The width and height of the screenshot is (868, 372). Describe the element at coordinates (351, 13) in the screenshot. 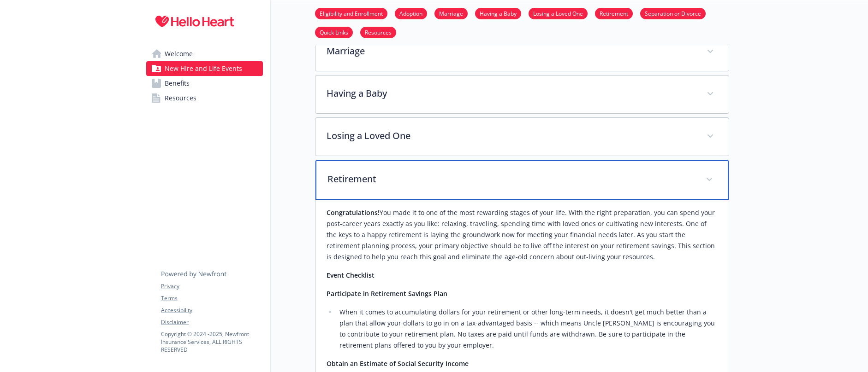

I see `a: Eligibility and Enrollment` at that location.